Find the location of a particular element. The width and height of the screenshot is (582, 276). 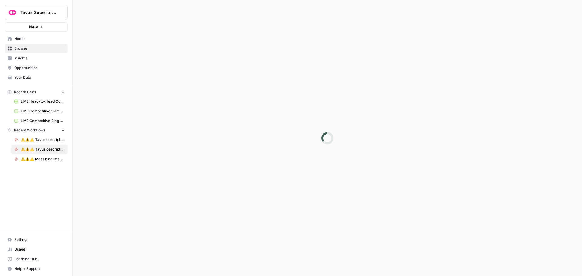

button: New is located at coordinates (36, 27).